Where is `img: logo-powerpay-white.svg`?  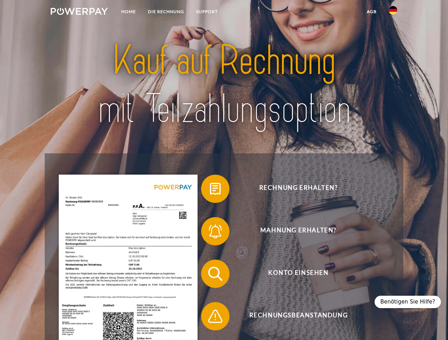 img: logo-powerpay-white.svg is located at coordinates (79, 11).